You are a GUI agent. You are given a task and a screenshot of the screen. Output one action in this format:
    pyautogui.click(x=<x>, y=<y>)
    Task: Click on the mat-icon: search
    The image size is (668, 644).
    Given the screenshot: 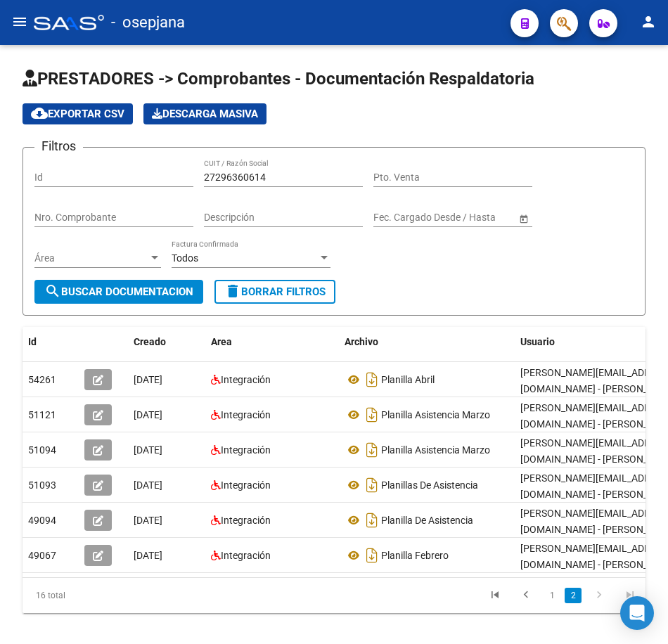 What is the action you would take?
    pyautogui.click(x=52, y=291)
    